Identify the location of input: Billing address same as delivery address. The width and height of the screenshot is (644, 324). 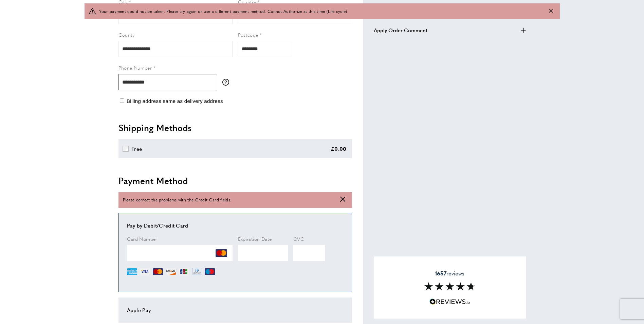
(122, 101).